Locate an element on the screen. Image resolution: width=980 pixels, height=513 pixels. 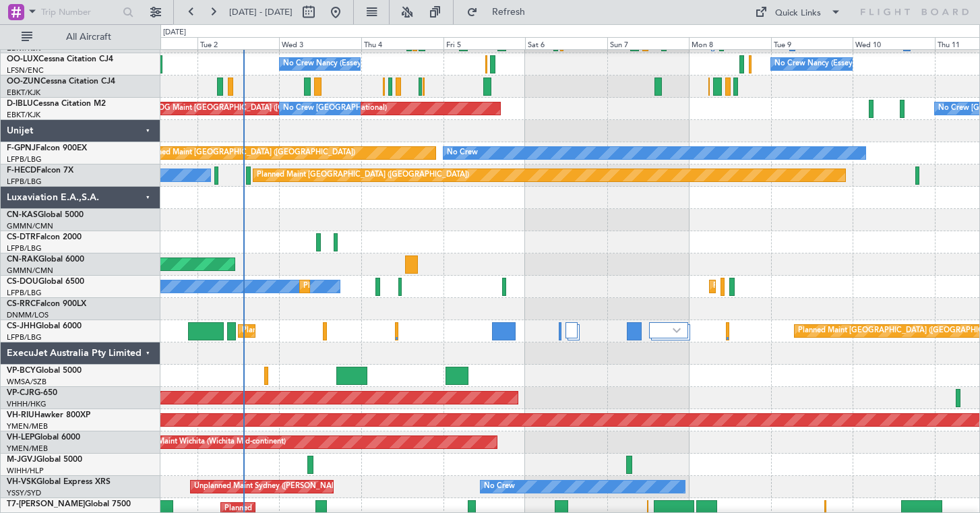
img: arrow-gray.svg is located at coordinates (676, 330).